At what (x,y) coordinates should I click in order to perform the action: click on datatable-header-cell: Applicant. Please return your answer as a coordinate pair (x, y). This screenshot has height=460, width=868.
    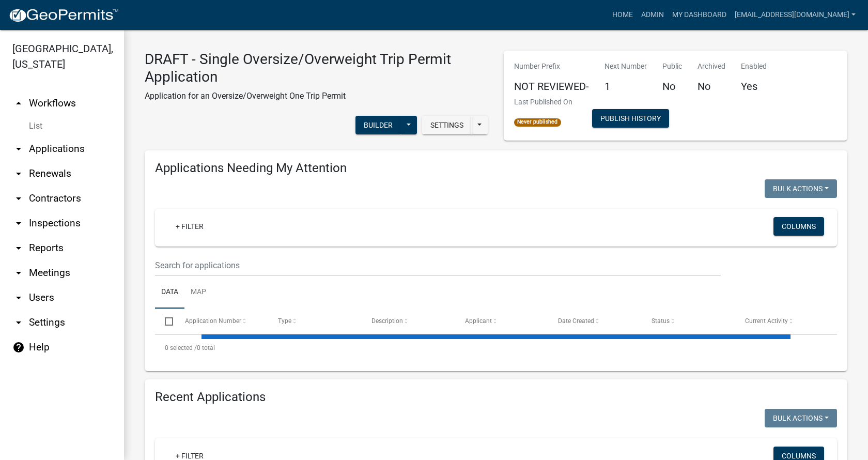
    Looking at the image, I should click on (501, 321).